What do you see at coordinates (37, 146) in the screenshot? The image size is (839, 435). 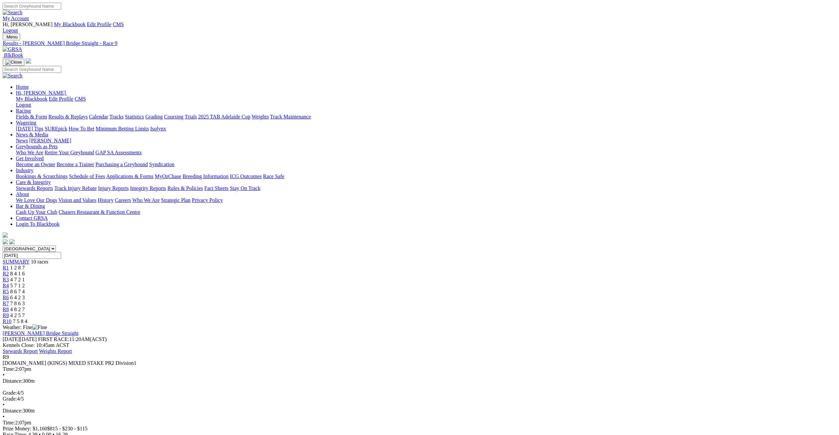 I see `a: Greyhounds as Pets` at bounding box center [37, 146].